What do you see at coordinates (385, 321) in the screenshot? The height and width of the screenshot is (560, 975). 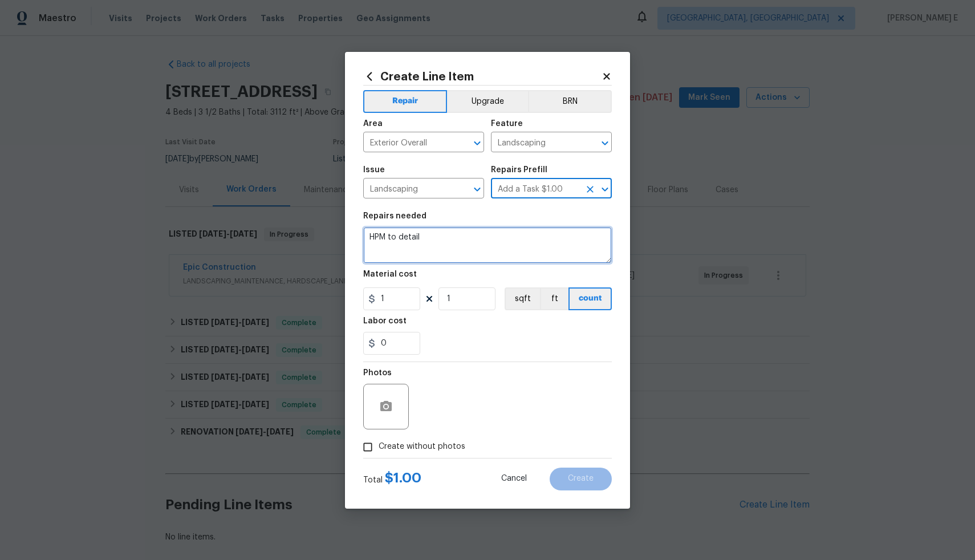 I see `h5: Labor cost` at bounding box center [385, 321].